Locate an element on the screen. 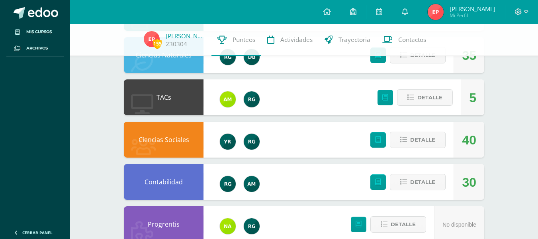 Image resolution: width=538 pixels, height=239 pixels. div: Ciencias Sociales is located at coordinates (164, 140).